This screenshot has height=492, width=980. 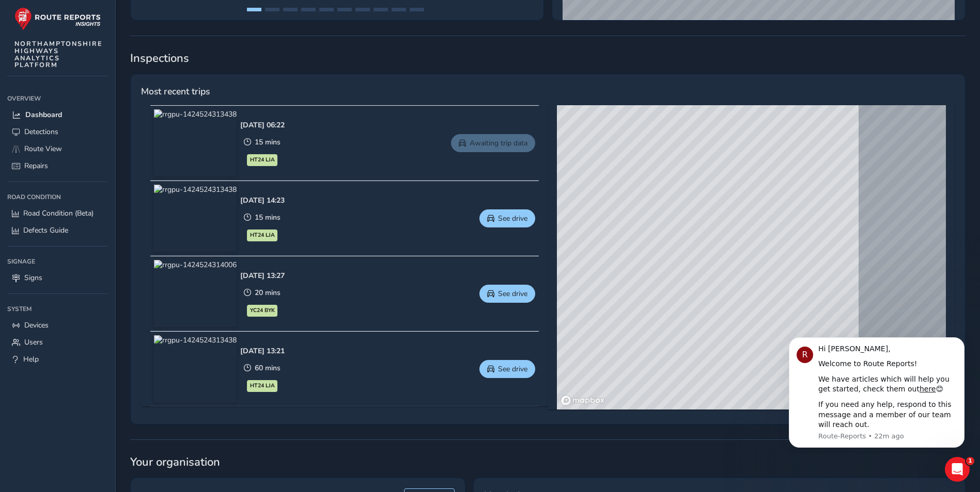 I want to click on img: rr logo, so click(x=58, y=18).